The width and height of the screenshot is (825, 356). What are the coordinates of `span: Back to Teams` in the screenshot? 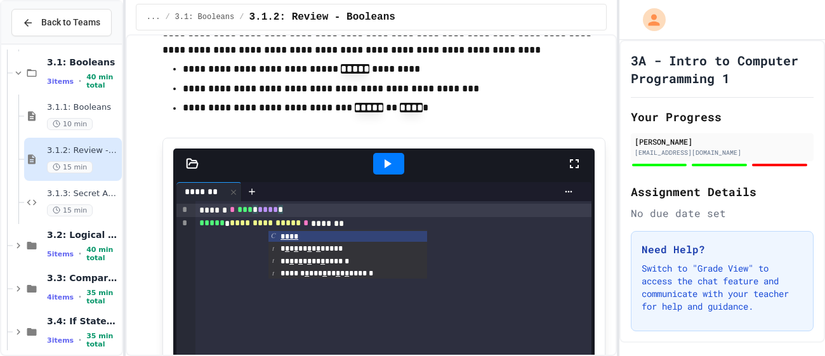 It's located at (70, 22).